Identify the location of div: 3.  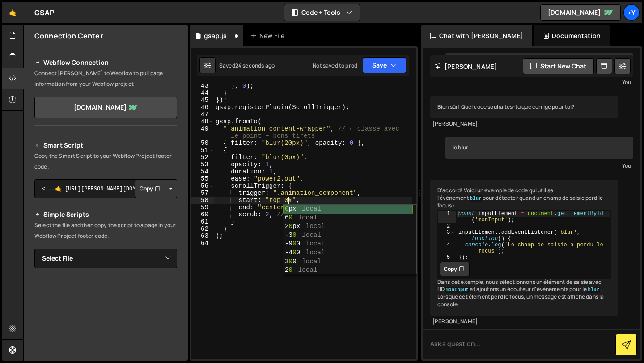
(447, 236).